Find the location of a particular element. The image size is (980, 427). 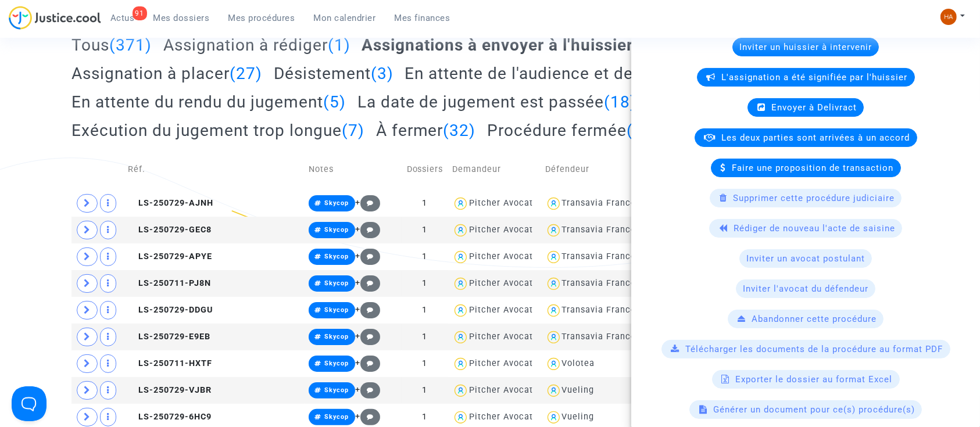

span: Mes procédures is located at coordinates (262, 18).